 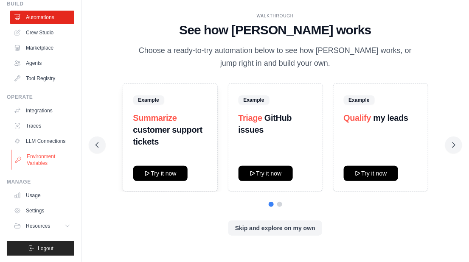 What do you see at coordinates (40, 249) in the screenshot?
I see `button: Logout` at bounding box center [40, 249].